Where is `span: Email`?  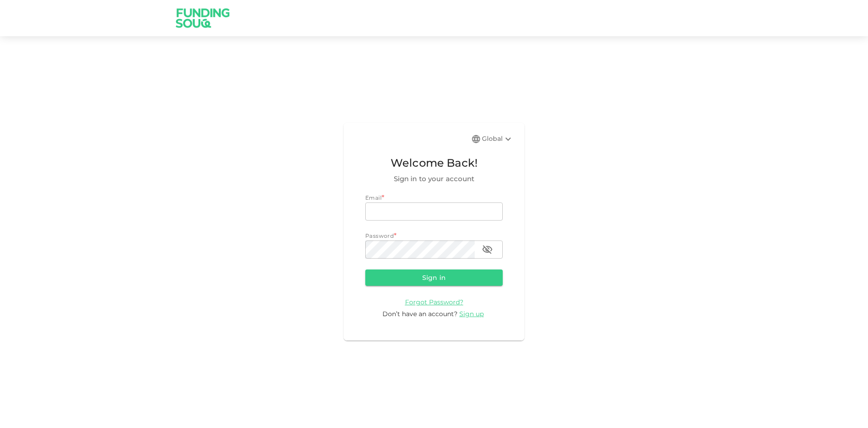 span: Email is located at coordinates (373, 197).